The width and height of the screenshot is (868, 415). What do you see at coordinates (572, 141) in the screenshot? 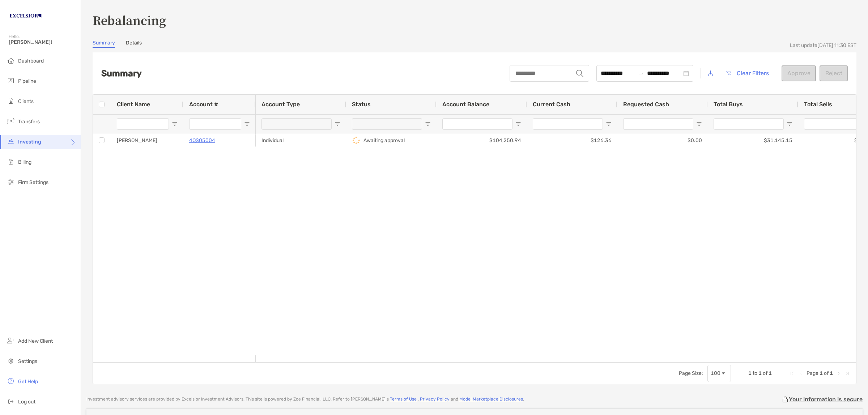
I see `div: $126.36` at bounding box center [572, 141].